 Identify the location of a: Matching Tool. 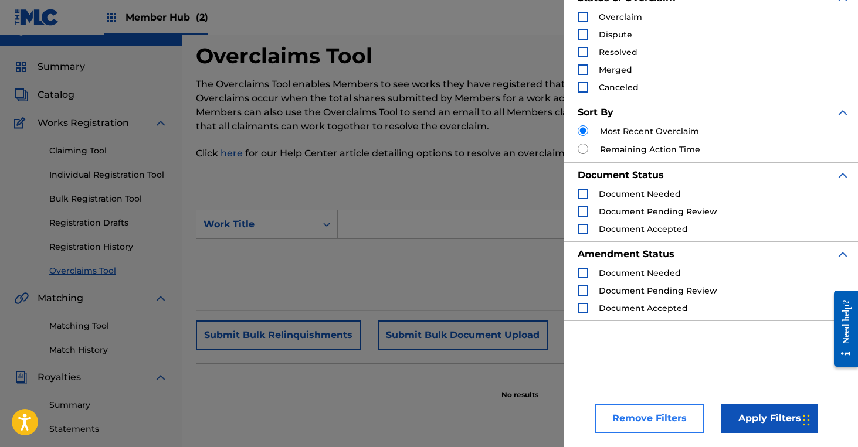
(108, 326).